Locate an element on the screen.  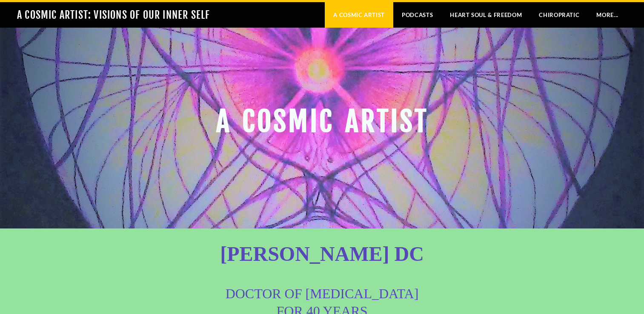
a: Chiropratic is located at coordinates (559, 15).